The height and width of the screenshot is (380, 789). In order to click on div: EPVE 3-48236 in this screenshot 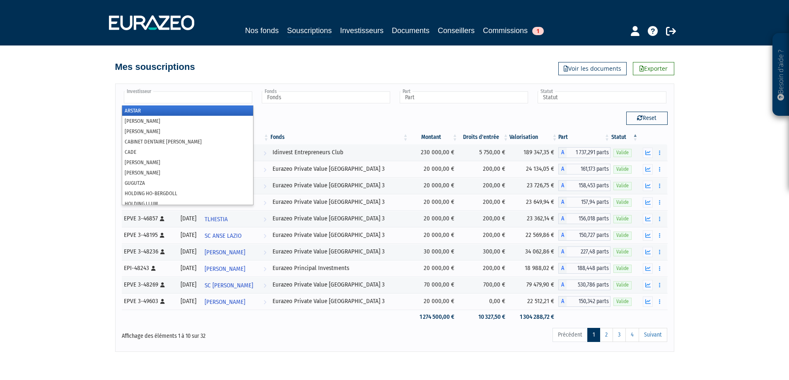, I will do `click(148, 252)`.